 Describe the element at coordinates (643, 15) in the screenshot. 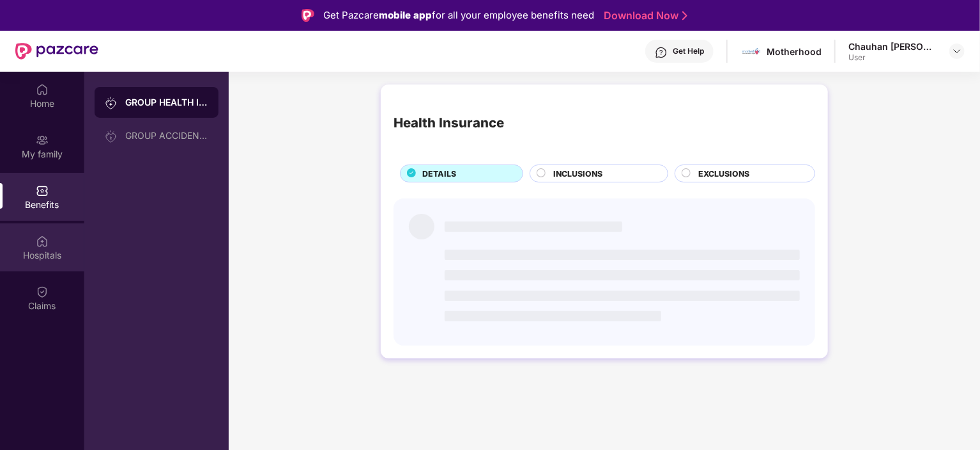

I see `a: Download Now` at that location.